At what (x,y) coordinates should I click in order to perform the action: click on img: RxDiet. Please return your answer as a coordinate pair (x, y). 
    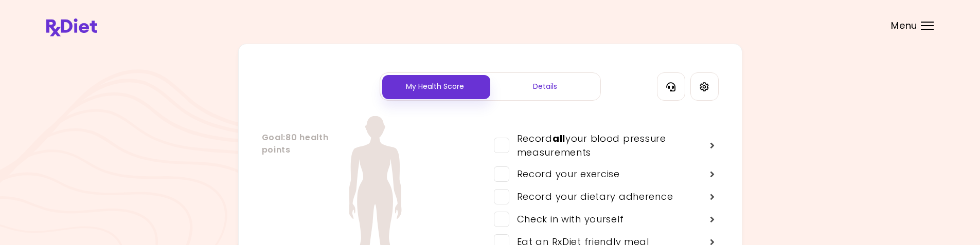
    Looking at the image, I should click on (71, 27).